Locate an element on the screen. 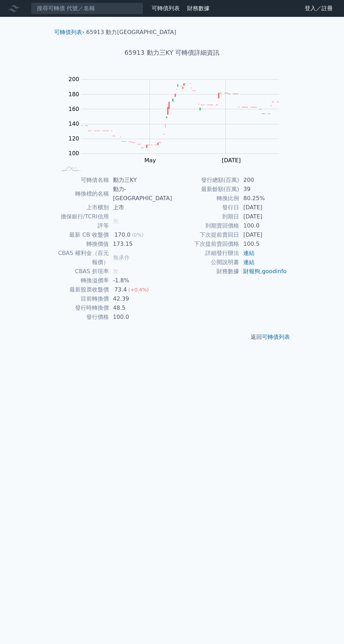  td: 發行價格 is located at coordinates (83, 317).